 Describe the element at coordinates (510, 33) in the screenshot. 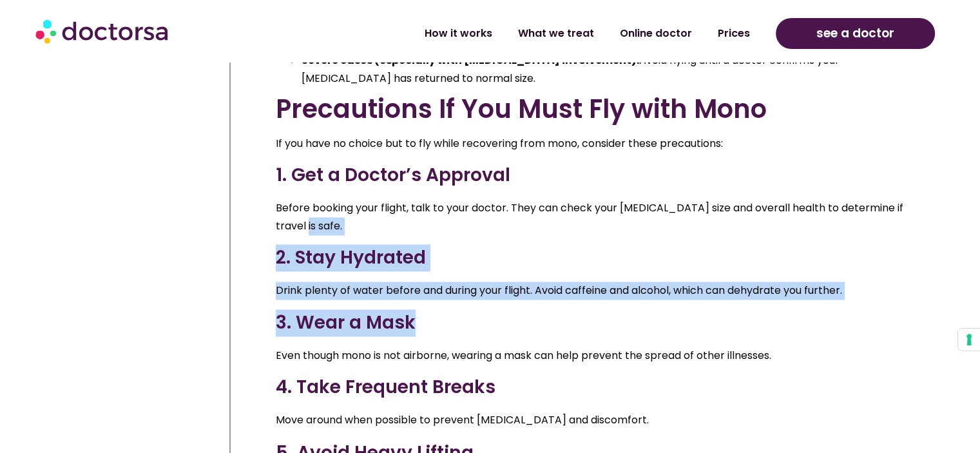

I see `nav: Menu` at that location.